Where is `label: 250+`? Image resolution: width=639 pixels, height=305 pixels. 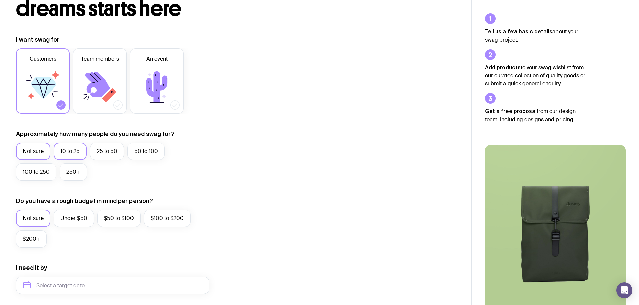 label: 250+ is located at coordinates (73, 172).